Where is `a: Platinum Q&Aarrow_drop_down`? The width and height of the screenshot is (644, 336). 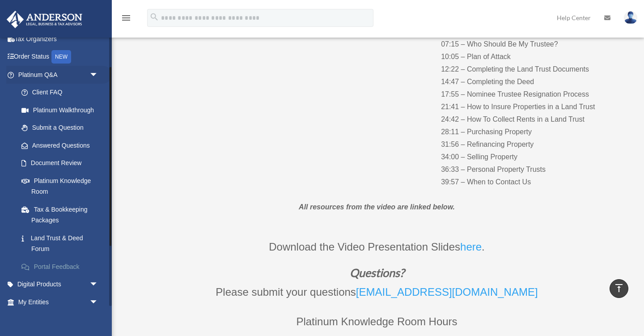
a: Platinum Q&Aarrow_drop_down is located at coordinates (59, 75).